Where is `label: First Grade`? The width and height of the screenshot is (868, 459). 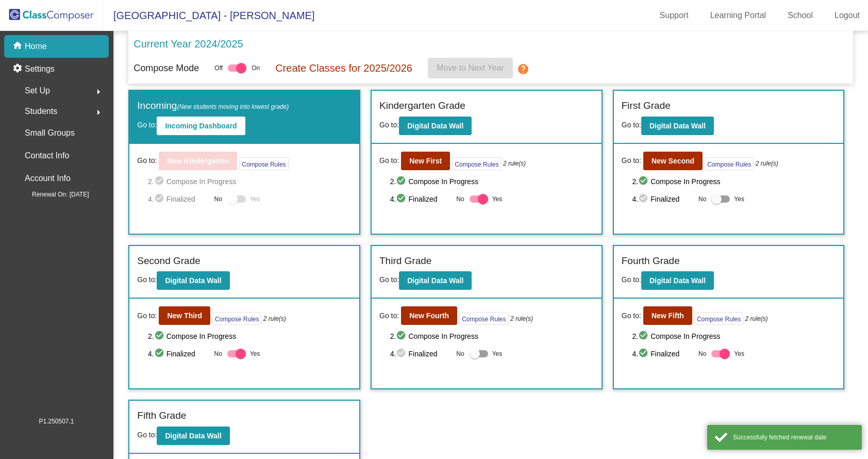 label: First Grade is located at coordinates (646, 105).